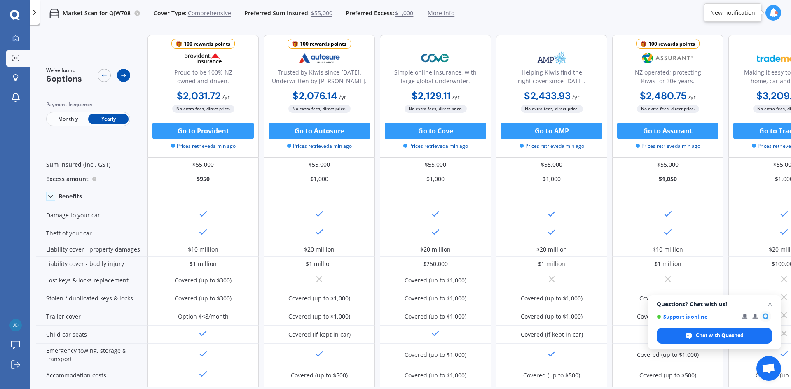 This screenshot has height=389, width=791. Describe the element at coordinates (436, 131) in the screenshot. I see `button: Go to Cove` at that location.